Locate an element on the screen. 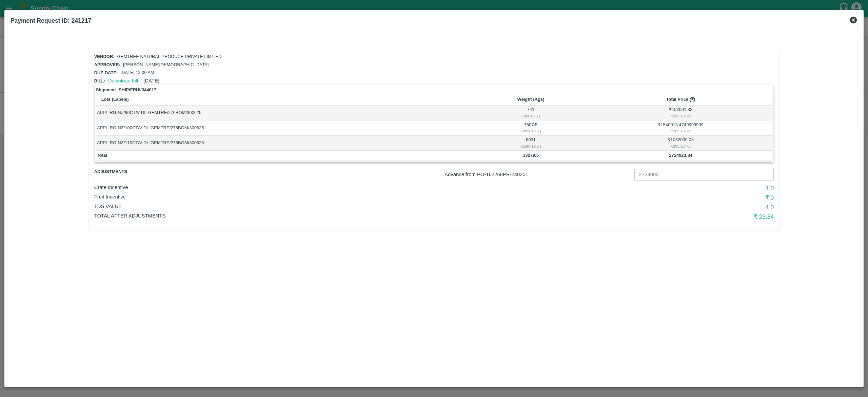 This screenshot has width=868, height=397. div: ( 258 X 19.5 ) is located at coordinates (531, 146).